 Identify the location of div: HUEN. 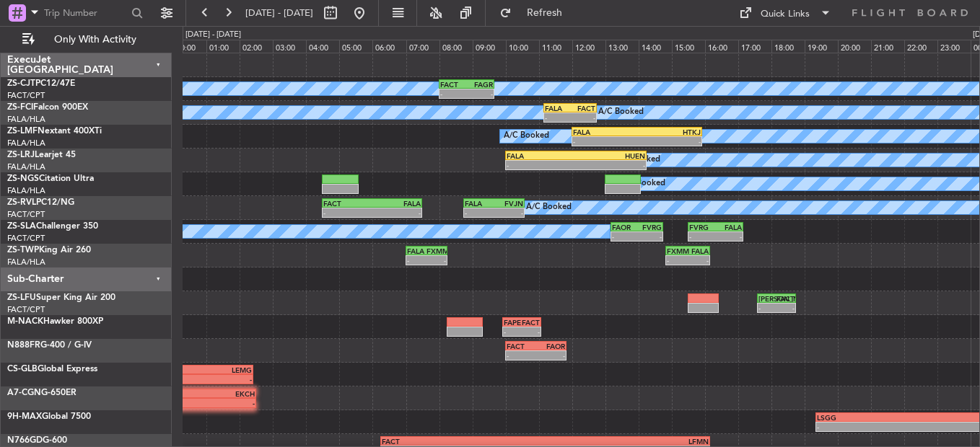
(611, 156).